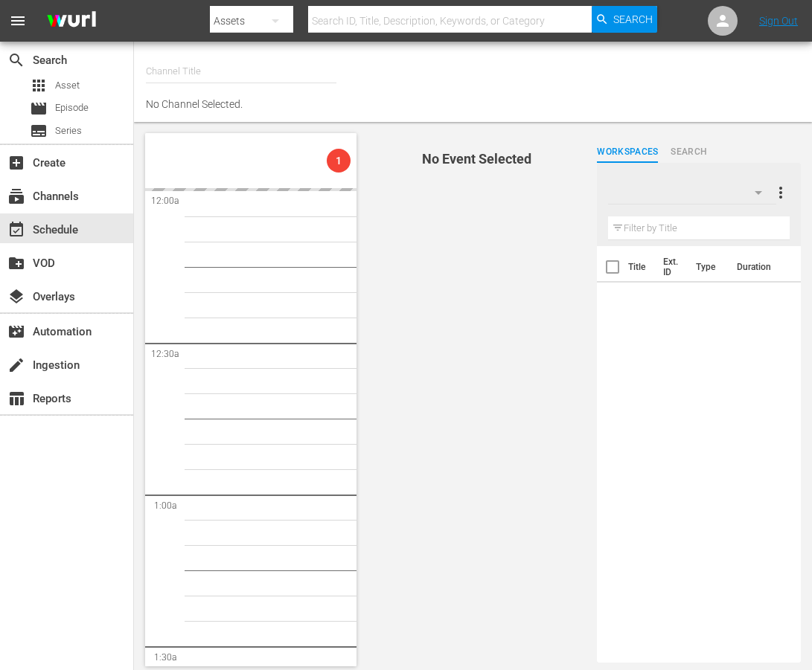  Describe the element at coordinates (707, 267) in the screenshot. I see `th: Type` at that location.